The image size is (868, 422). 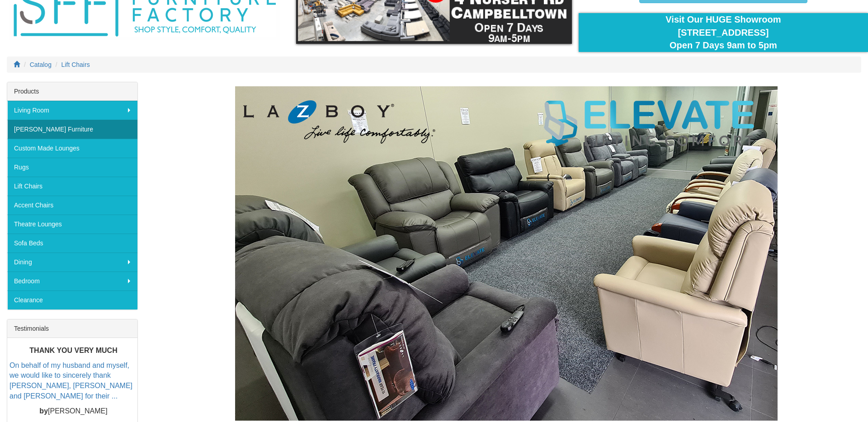 What do you see at coordinates (73, 281) in the screenshot?
I see `a: Bedroom` at bounding box center [73, 281].